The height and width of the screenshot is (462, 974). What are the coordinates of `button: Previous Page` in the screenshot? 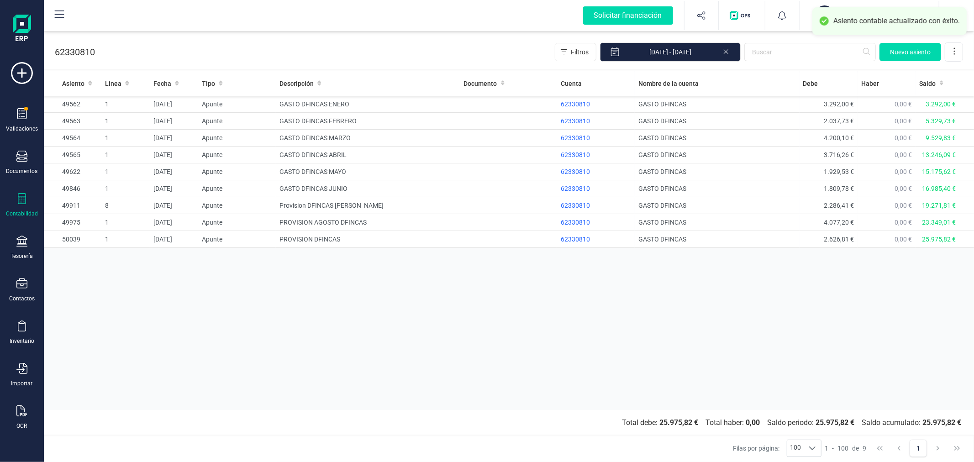 It's located at (899, 448).